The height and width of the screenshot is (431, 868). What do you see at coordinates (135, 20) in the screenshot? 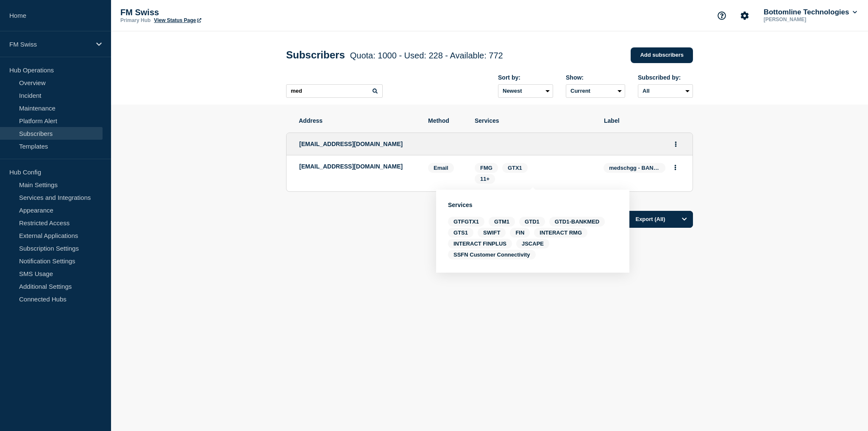
I see `p: Primary Hub` at bounding box center [135, 20].